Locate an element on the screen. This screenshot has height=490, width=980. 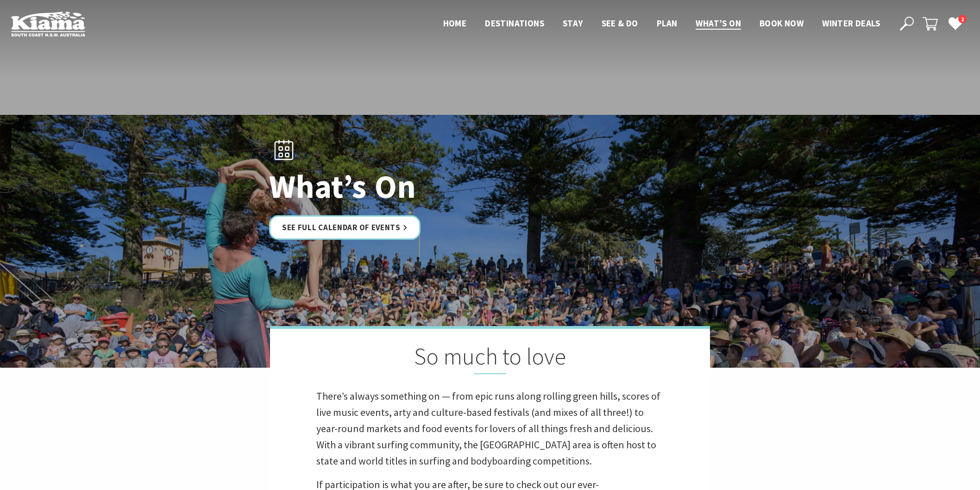
span: What’s On is located at coordinates (718, 23).